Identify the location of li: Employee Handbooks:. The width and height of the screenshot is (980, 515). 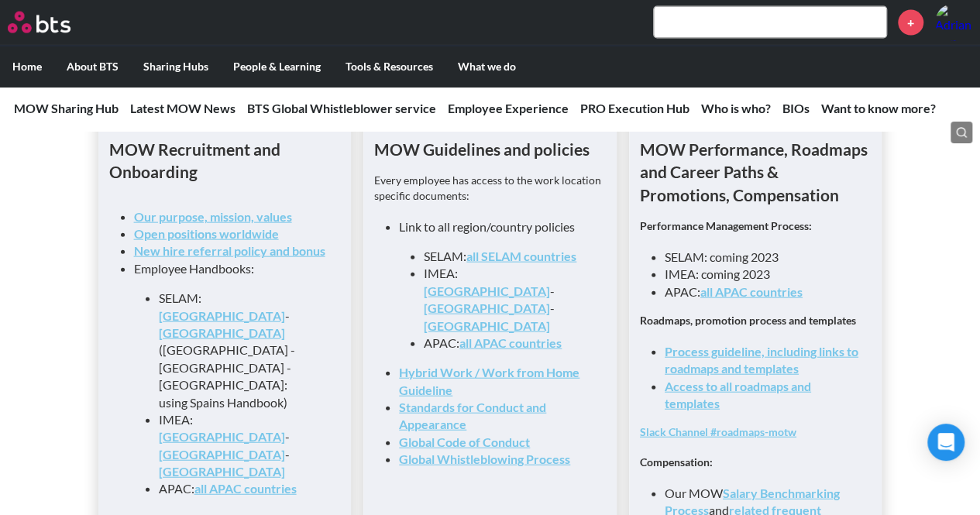
(231, 378).